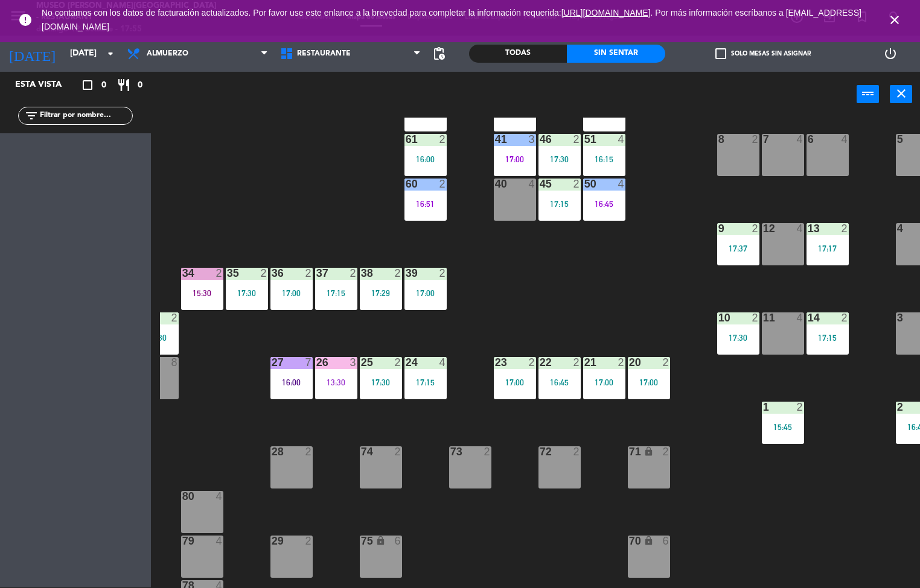 Image resolution: width=920 pixels, height=588 pixels. What do you see at coordinates (405, 140) in the screenshot?
I see `div: 61` at bounding box center [405, 140].